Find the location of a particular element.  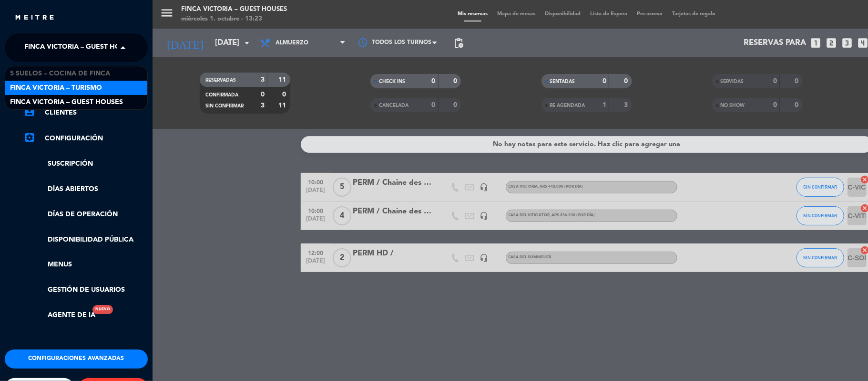

span: FINCA VICTORIA – TURISMO is located at coordinates (56, 88).